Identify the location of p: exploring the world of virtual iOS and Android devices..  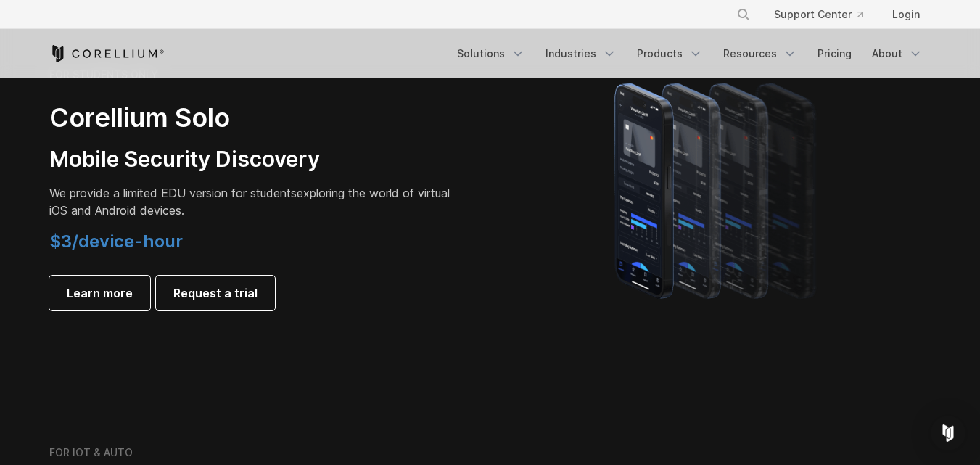
(252, 201).